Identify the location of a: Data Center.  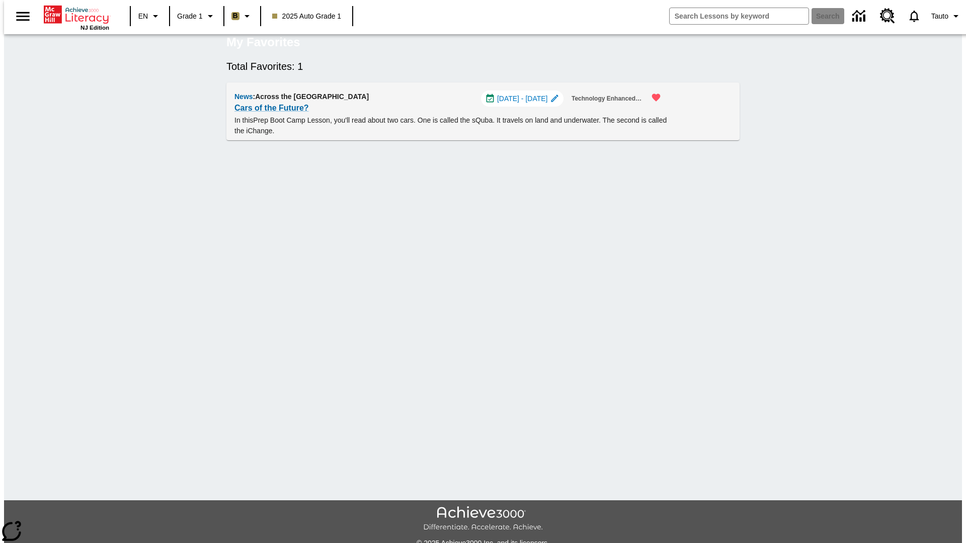
(859, 16).